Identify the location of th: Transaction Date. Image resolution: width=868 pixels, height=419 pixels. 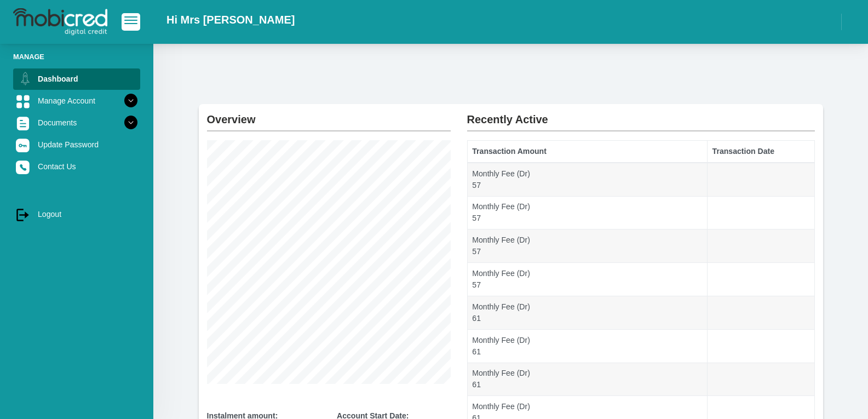
(761, 152).